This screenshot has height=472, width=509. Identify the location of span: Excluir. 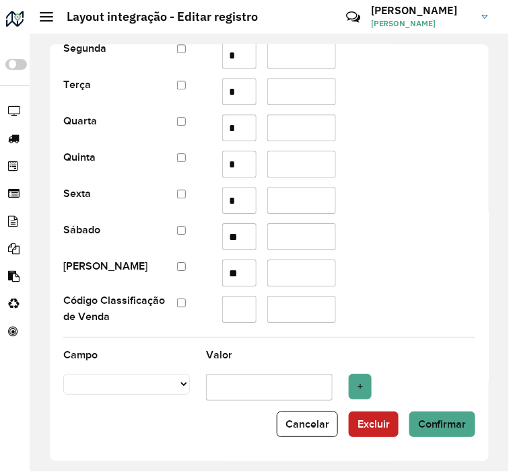
(373, 424).